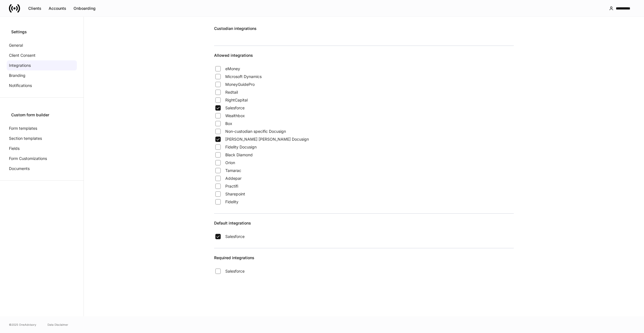  I want to click on div: Default integrations, so click(364, 227).